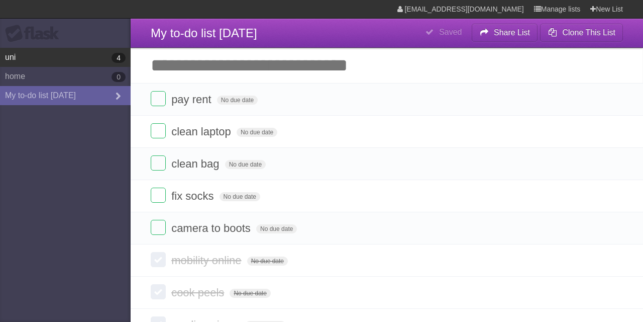 Image resolution: width=643 pixels, height=322 pixels. What do you see at coordinates (202, 131) in the screenshot?
I see `span: clean laptop` at bounding box center [202, 131].